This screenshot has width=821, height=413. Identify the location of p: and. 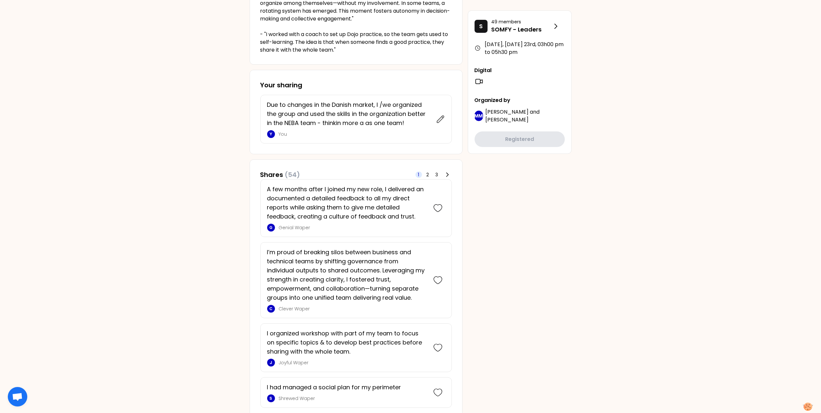
(525, 116).